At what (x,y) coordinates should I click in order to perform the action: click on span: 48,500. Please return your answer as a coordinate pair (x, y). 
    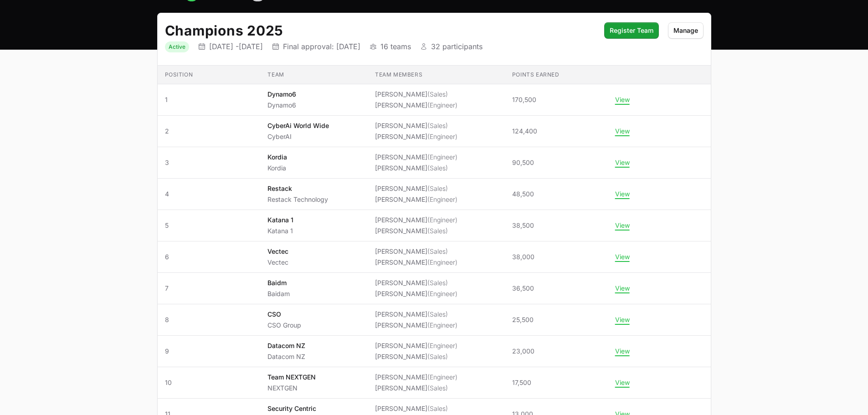
    Looking at the image, I should click on (523, 194).